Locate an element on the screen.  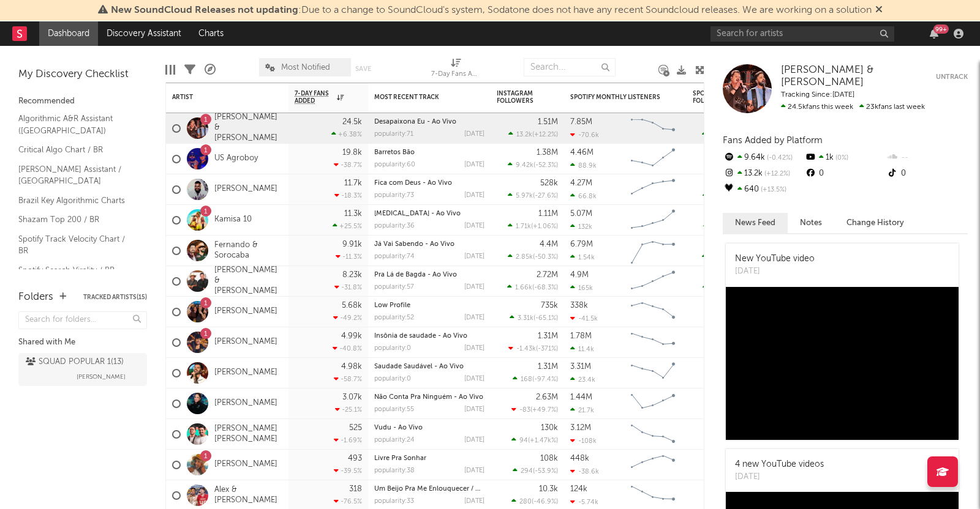
div: popularity: 52 is located at coordinates (394, 318).